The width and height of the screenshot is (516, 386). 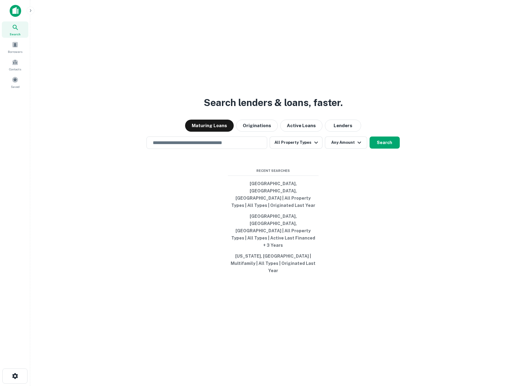 What do you see at coordinates (15, 52) in the screenshot?
I see `span: Borrowers` at bounding box center [15, 52].